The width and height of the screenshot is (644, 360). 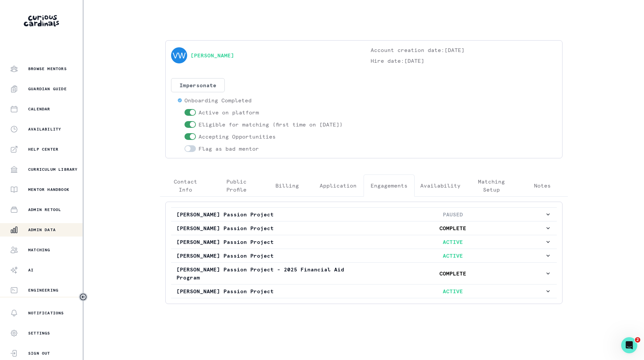 I want to click on p: Onboarding Completed, so click(x=218, y=100).